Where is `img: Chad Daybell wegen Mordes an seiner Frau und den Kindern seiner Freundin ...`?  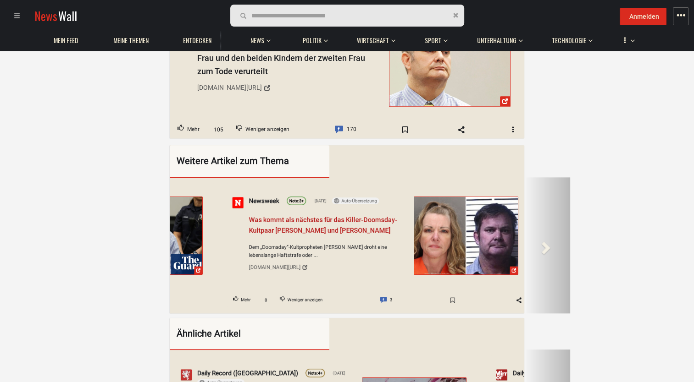
img: Chad Daybell wegen Mordes an seiner Frau und den Kindern seiner Freundin ... is located at coordinates (150, 236).